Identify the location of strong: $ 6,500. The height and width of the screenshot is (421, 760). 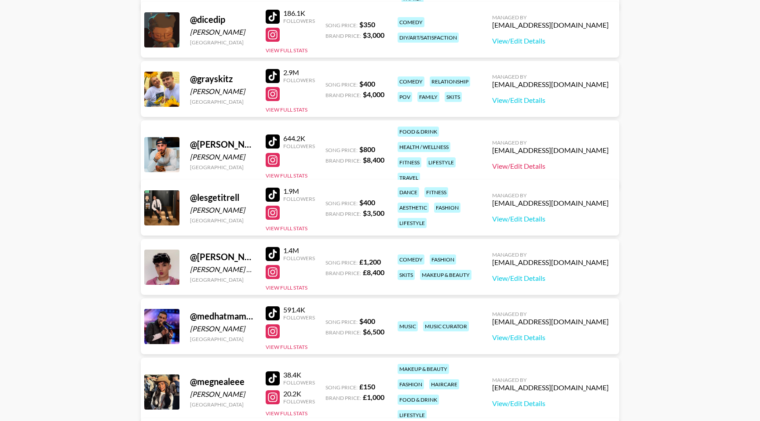
(373, 332).